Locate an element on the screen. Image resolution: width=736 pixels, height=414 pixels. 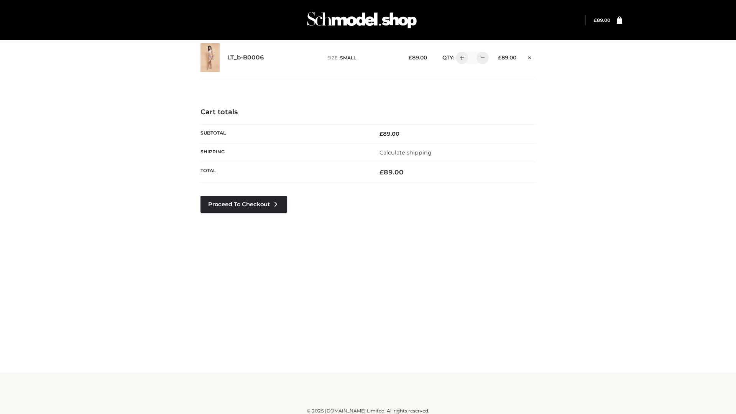
th: Subtotal is located at coordinates (284, 133).